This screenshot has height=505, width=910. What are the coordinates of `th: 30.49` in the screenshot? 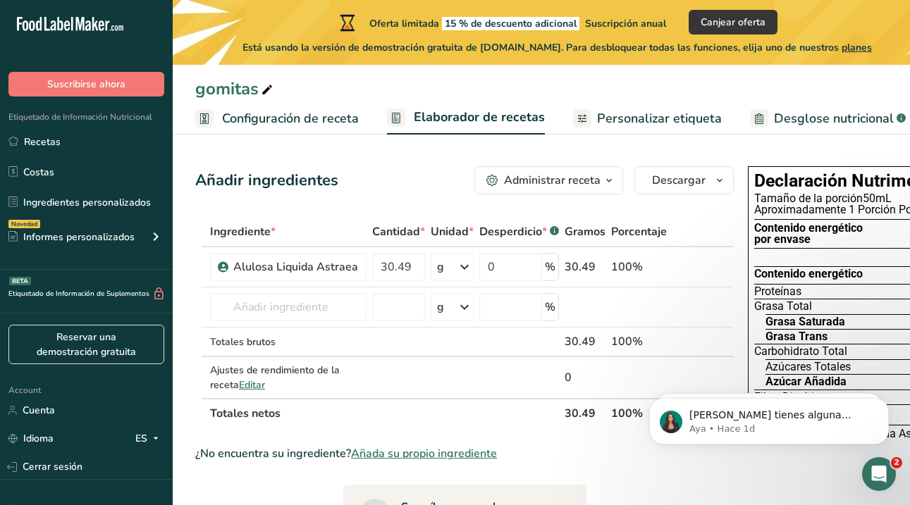 It's located at (585, 413).